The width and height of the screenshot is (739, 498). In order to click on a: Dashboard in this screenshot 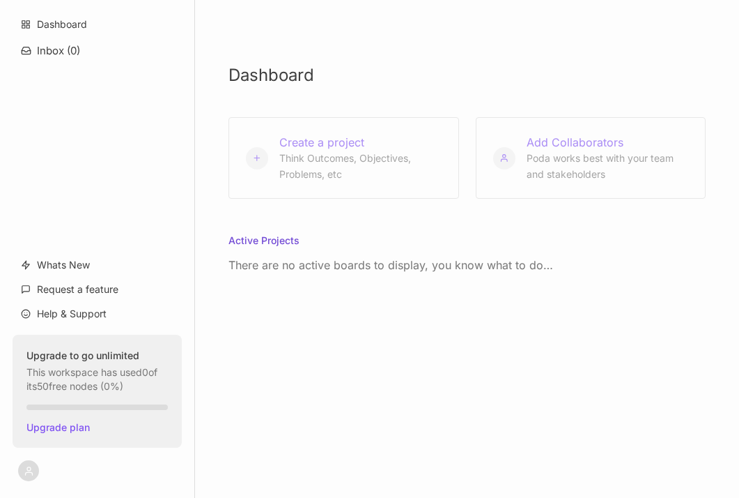, I will do `click(97, 24)`.